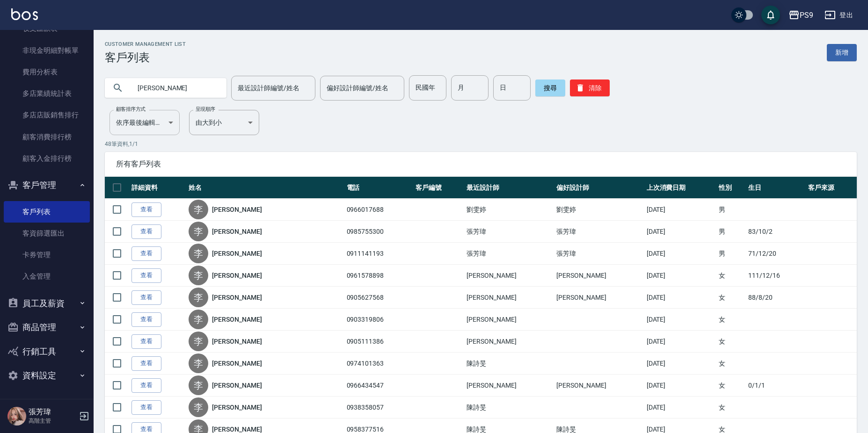 This screenshot has height=433, width=868. What do you see at coordinates (379, 232) in the screenshot?
I see `td: 0985755300` at bounding box center [379, 232].